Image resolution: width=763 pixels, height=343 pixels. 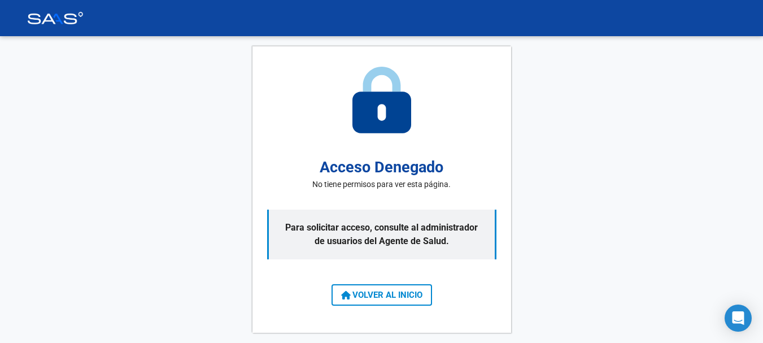 What do you see at coordinates (55, 18) in the screenshot?
I see `img: Logo SAAS` at bounding box center [55, 18].